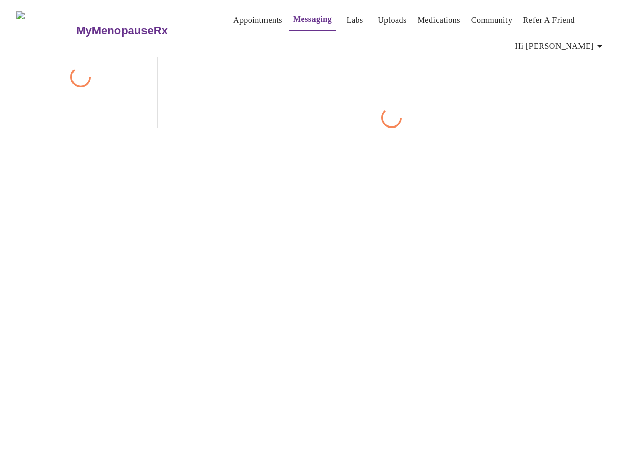  Describe the element at coordinates (439, 20) in the screenshot. I see `a: Medications` at that location.